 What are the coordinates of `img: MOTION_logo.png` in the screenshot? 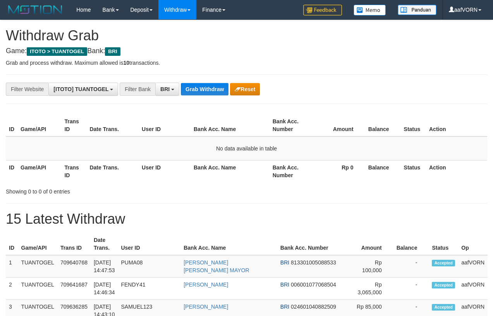 It's located at (35, 10).